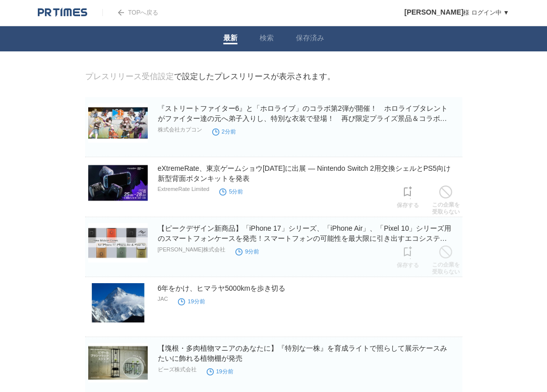 This screenshot has height=392, width=547. Describe the element at coordinates (118, 123) in the screenshot. I see `img: 『ストリートファイター6』と「ホロライブ」のコラボ第2弾が開催！ ホロライブタレントがファイター達の元へ弟子入りし、特別な衣装で登場！ 再び限定プライズ景品＆コラボカフェで盛り上がろう！` at that location.